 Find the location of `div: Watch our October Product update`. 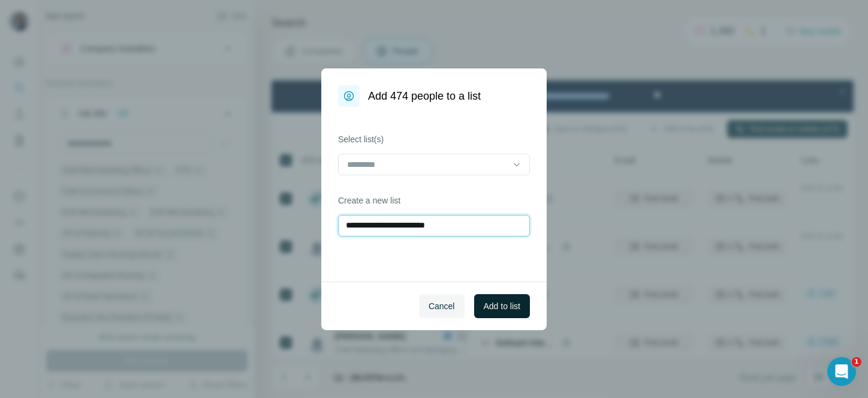

div: Watch our October Product update is located at coordinates (289, 15).